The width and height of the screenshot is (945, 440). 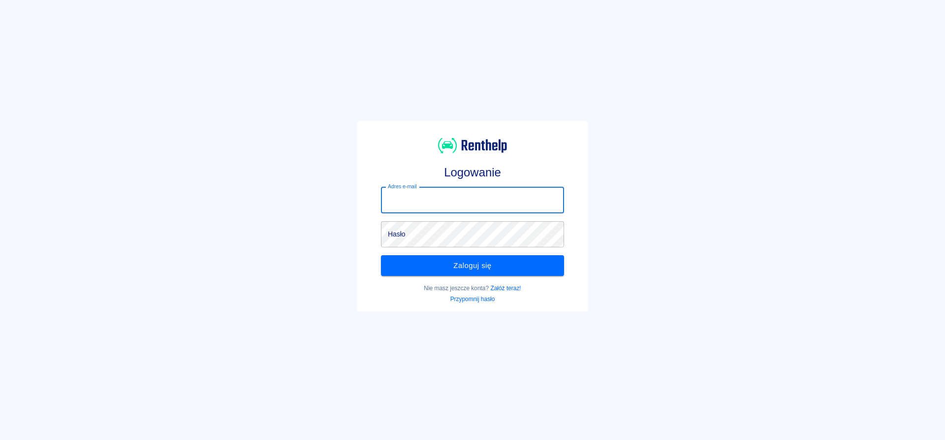 I want to click on p: Nie masz jeszcze konta?, so click(x=473, y=288).